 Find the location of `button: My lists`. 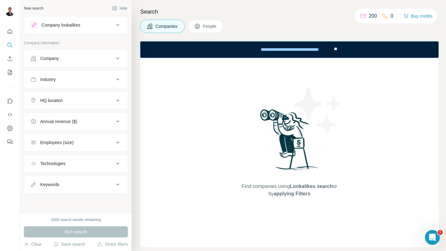

button: My lists is located at coordinates (10, 72).